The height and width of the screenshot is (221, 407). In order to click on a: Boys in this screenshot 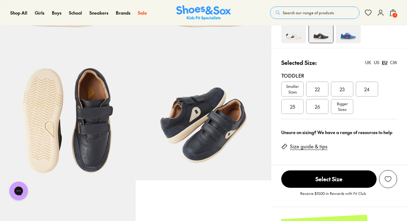, I will do `click(56, 13)`.